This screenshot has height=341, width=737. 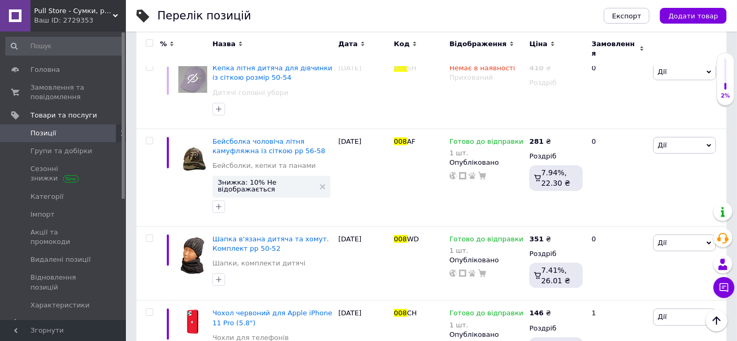 What do you see at coordinates (259, 263) in the screenshot?
I see `a: Шапки, комплекти дитячі` at bounding box center [259, 263].